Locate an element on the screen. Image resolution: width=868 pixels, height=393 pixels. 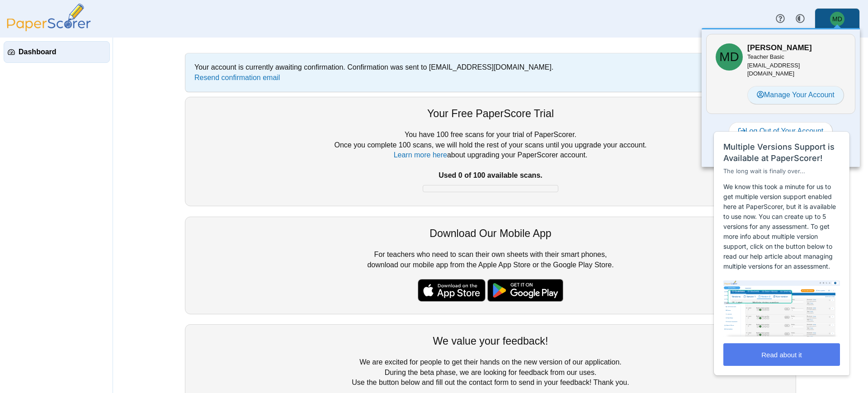
a: Michael De Guzman is located at coordinates (837, 19).